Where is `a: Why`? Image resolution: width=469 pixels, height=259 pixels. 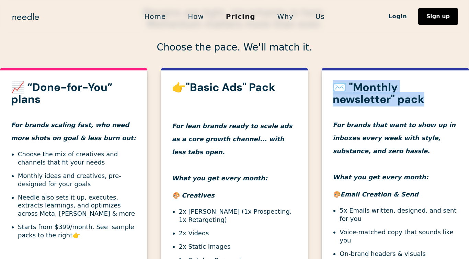 a: Why is located at coordinates (285, 16).